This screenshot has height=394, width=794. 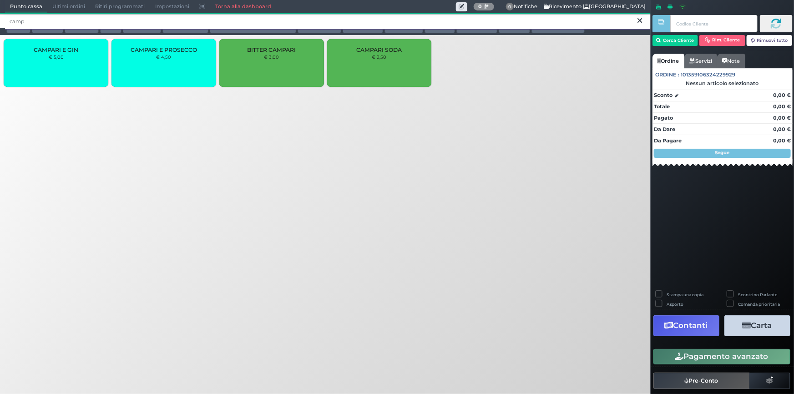 What do you see at coordinates (172, 7) in the screenshot?
I see `span: Impostazioni` at bounding box center [172, 7].